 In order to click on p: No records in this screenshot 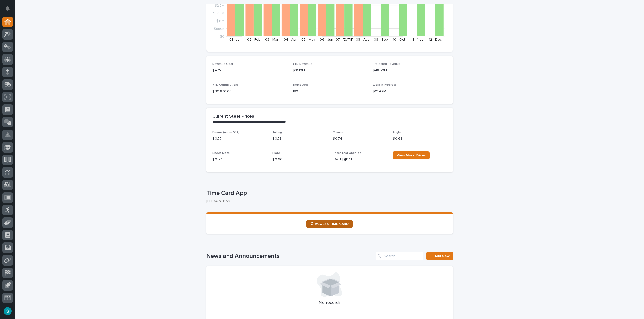, I will do `click(330, 303)`.